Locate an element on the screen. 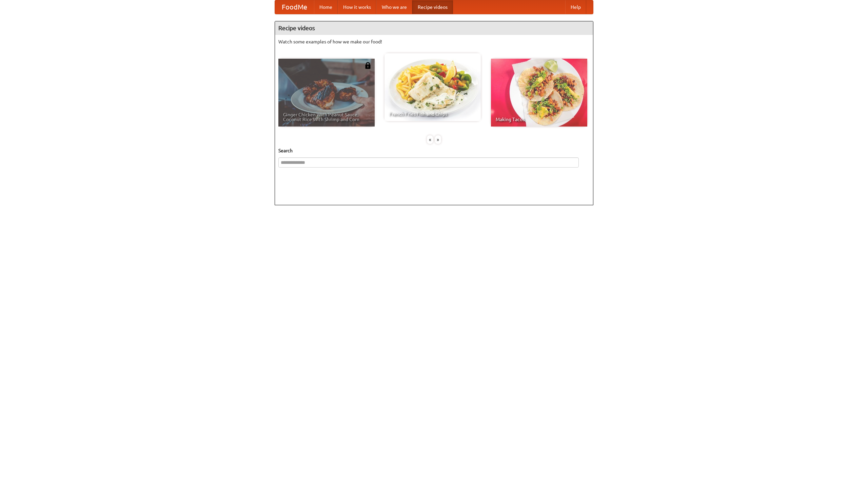  img: 483408.png is located at coordinates (368, 66).